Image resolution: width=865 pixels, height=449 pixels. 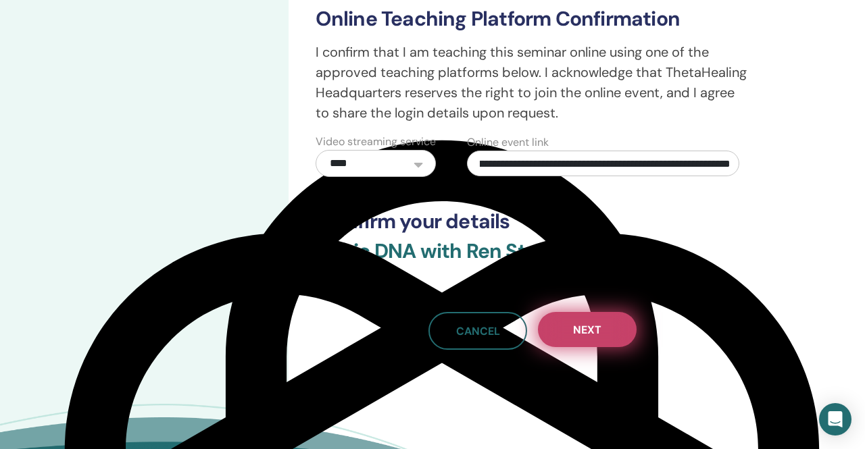 What do you see at coordinates (478, 331) in the screenshot?
I see `a: Cancel` at bounding box center [478, 331].